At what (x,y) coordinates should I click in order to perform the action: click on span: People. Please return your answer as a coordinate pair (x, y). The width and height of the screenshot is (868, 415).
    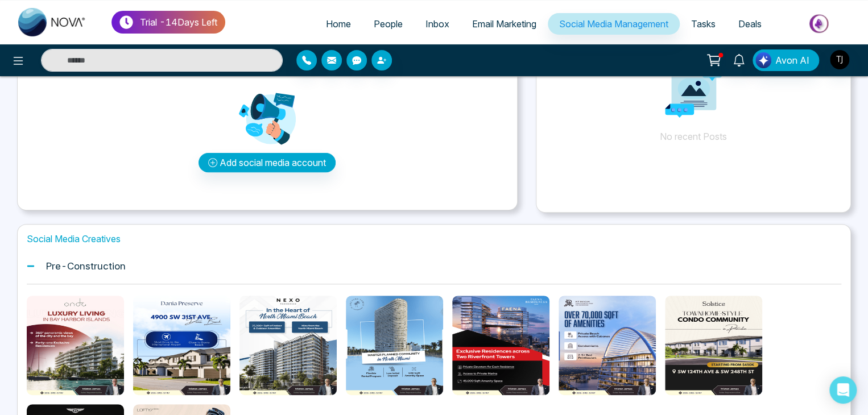
    Looking at the image, I should click on (388, 24).